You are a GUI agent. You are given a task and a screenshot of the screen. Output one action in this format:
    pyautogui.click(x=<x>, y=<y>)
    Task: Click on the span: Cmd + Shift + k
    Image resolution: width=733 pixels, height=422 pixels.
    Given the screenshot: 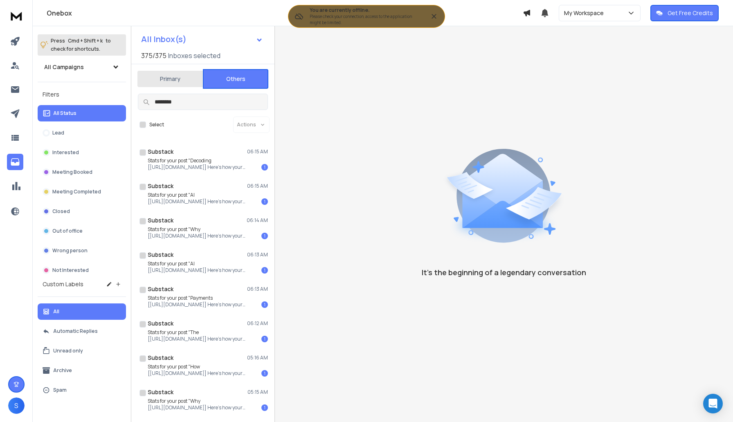 What is the action you would take?
    pyautogui.click(x=85, y=41)
    